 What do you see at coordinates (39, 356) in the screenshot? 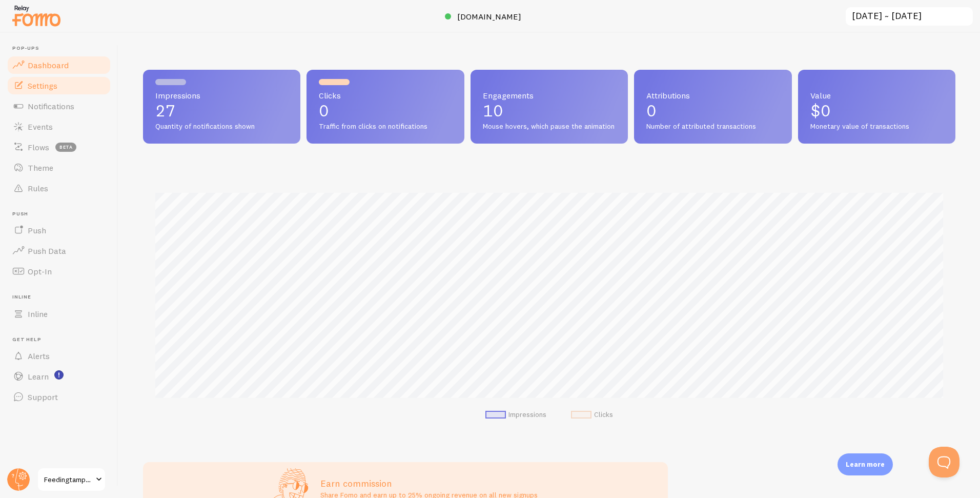
I see `span: Alerts` at bounding box center [39, 356].